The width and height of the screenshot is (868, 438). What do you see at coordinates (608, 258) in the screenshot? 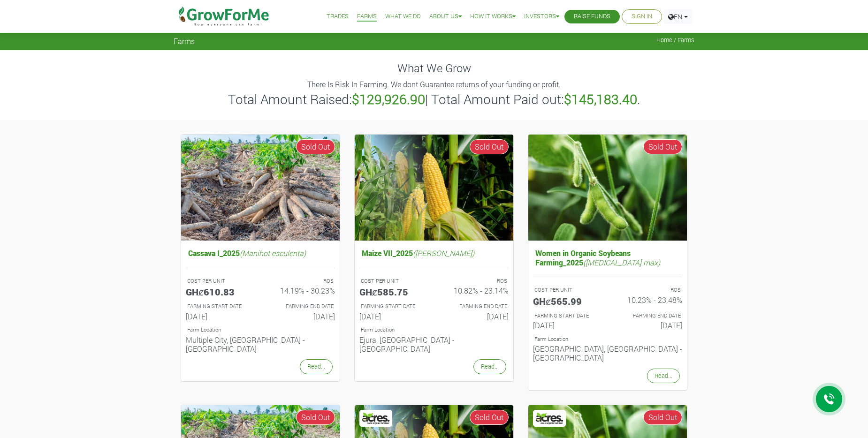
I see `h5: Women in Organic Soybeans Farming_2025` at bounding box center [608, 258].